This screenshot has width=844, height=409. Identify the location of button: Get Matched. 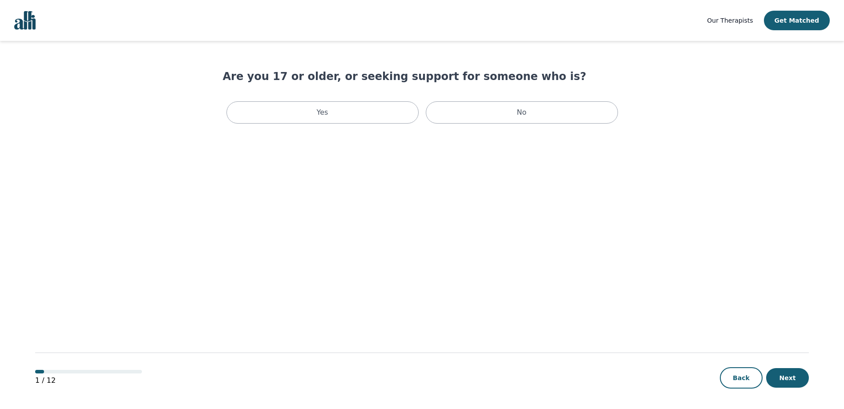
(797, 20).